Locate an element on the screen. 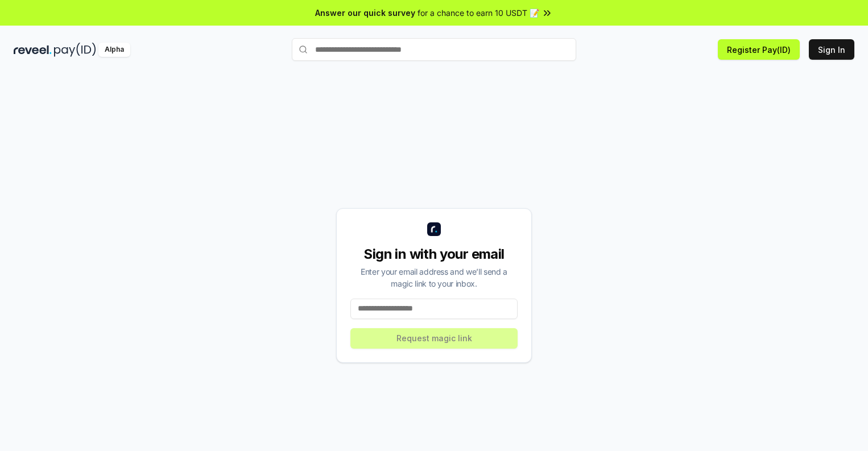 The image size is (868, 451). img: reveel_dark is located at coordinates (32, 49).